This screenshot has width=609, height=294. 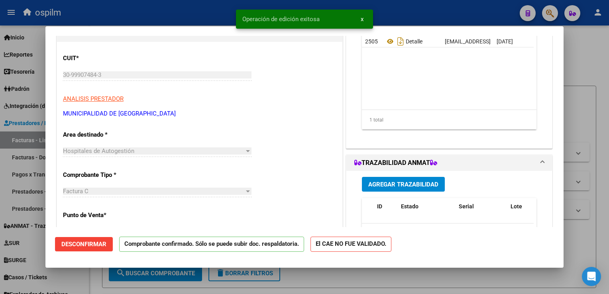 I want to click on p: Comprobante confirmado. Sólo se puede subir doc. respaldatoria., so click(x=212, y=245).